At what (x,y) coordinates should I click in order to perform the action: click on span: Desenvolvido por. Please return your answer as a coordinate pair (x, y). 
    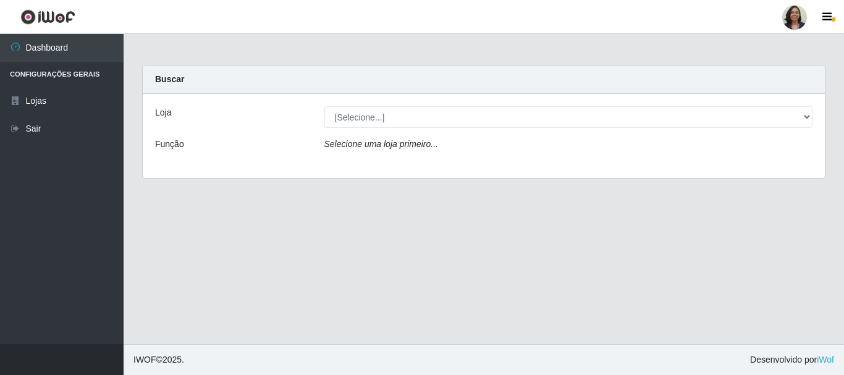
    Looking at the image, I should click on (792, 359).